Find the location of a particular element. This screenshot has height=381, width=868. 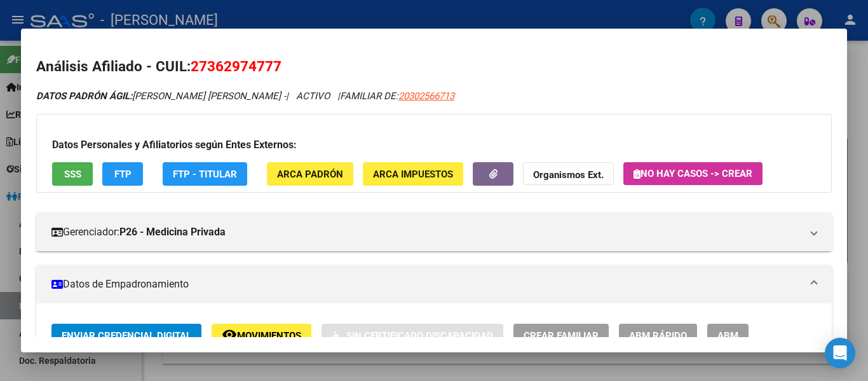

button: ARCA Impuestos is located at coordinates (413, 174).